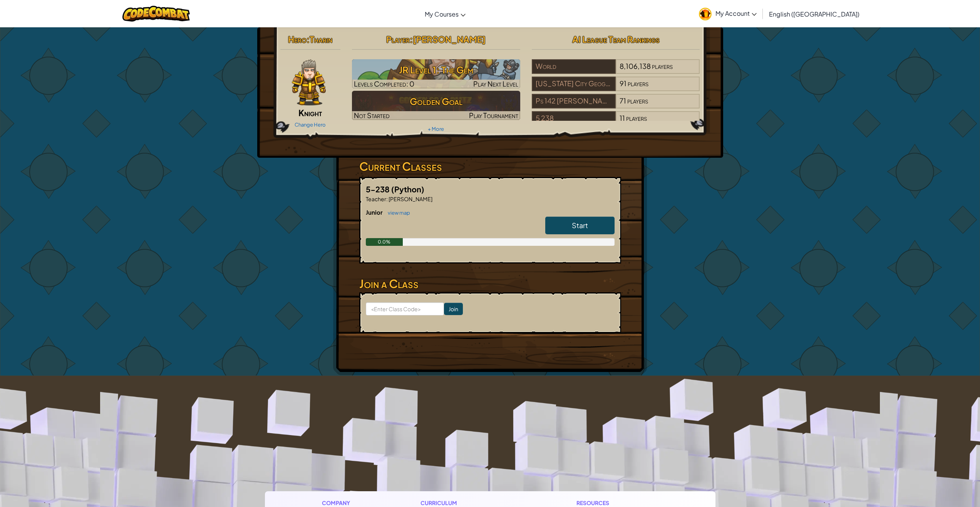 Image resolution: width=980 pixels, height=507 pixels. Describe the element at coordinates (308, 82) in the screenshot. I see `img: knight-pose.png` at that location.